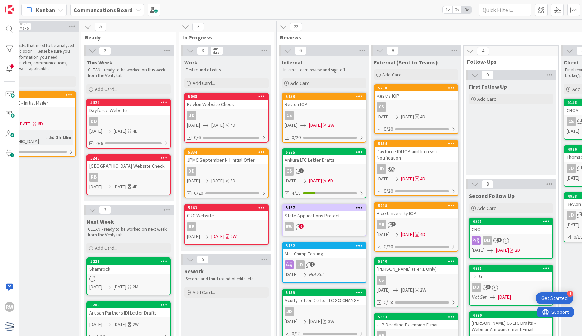  What do you see at coordinates (555, 298) in the screenshot?
I see `div: Open Get Started checklist, remaining modules: 4` at bounding box center [555, 298].